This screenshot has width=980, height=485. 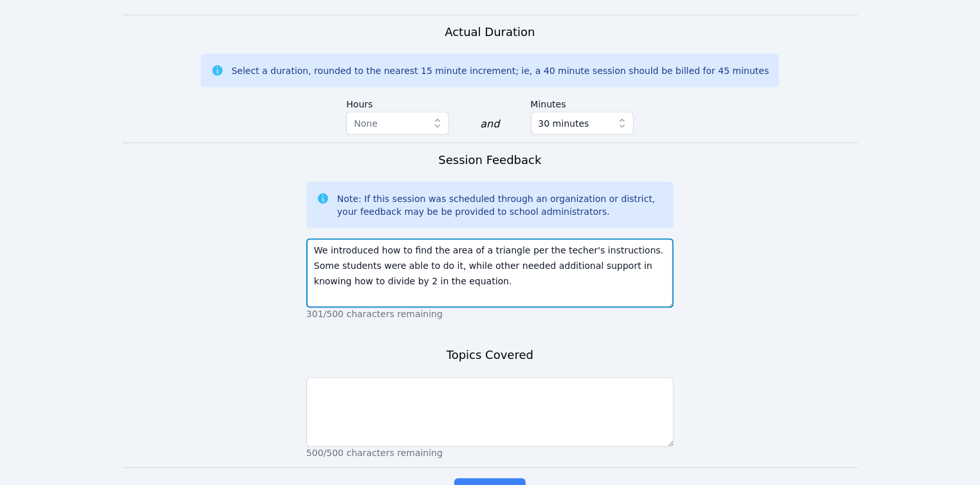 I want to click on button: None, so click(x=398, y=124).